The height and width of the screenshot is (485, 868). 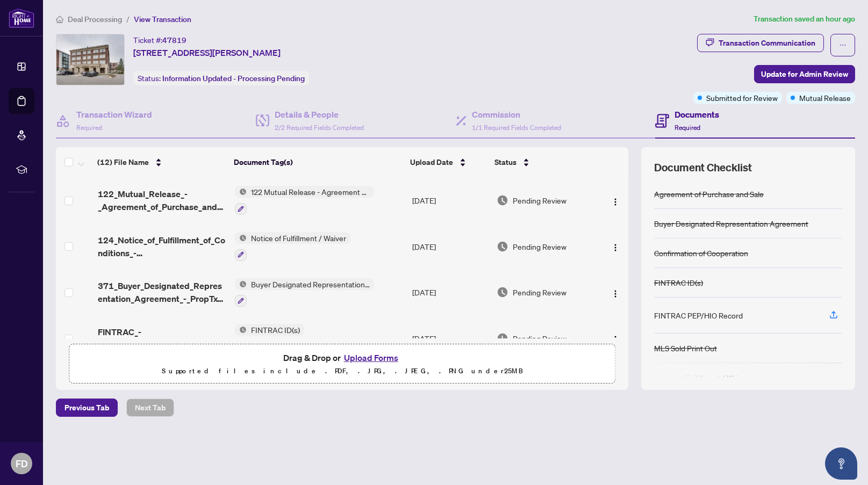 What do you see at coordinates (310, 192) in the screenshot?
I see `span: 122 Mutual Release - Agreement of Purchase and Sale` at bounding box center [310, 192].